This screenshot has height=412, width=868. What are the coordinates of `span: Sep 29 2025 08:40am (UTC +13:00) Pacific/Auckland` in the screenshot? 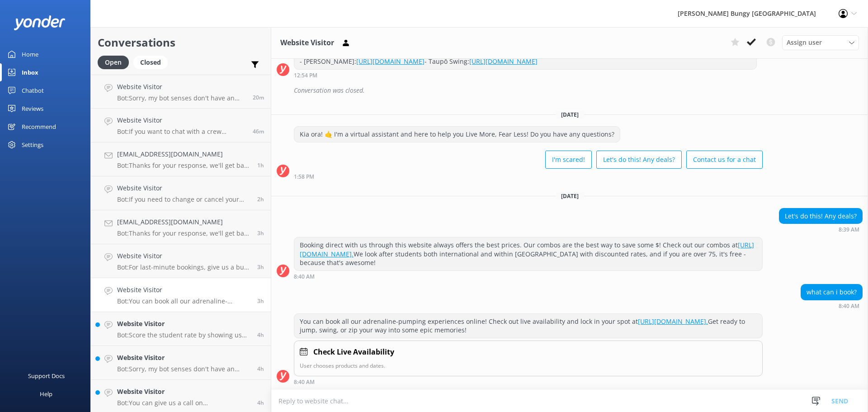 It's located at (260, 301).